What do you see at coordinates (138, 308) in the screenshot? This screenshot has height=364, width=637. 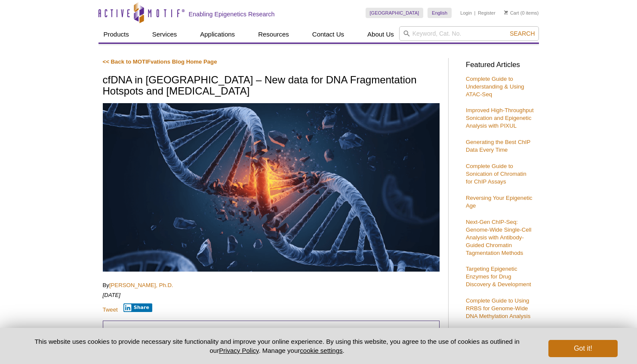 I see `button: Share` at bounding box center [138, 308].